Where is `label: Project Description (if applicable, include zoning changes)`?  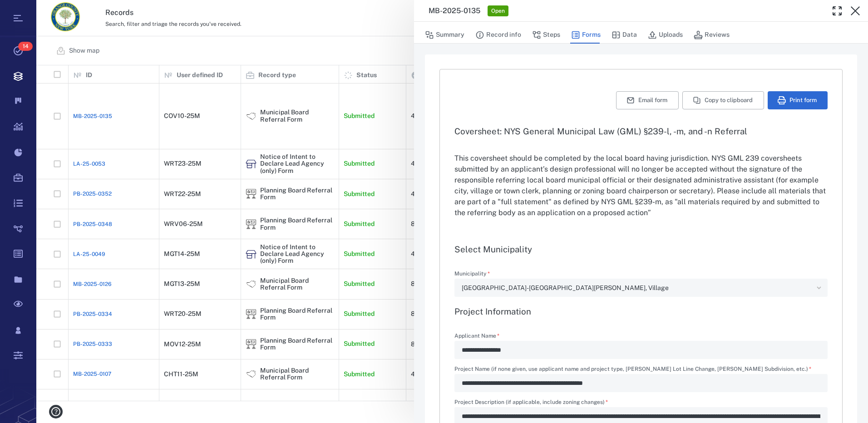 label: Project Description (if applicable, include zoning changes) is located at coordinates (641, 403).